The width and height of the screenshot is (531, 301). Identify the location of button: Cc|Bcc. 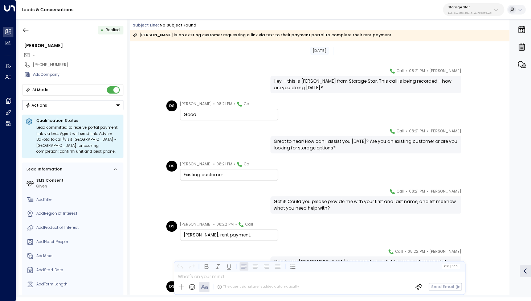
(451, 266).